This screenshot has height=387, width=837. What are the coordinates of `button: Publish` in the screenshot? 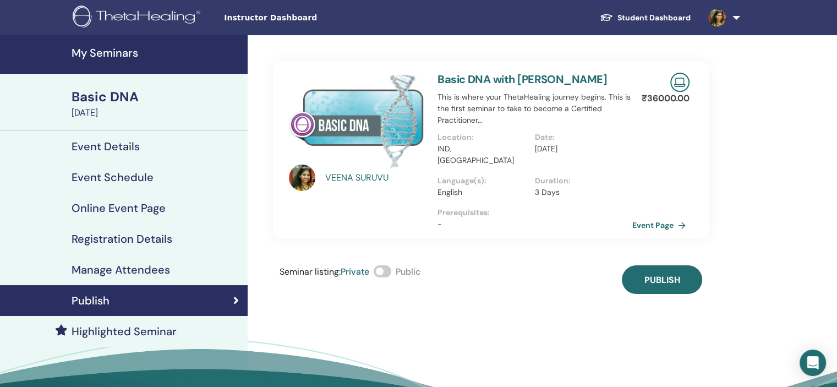 It's located at (662, 279).